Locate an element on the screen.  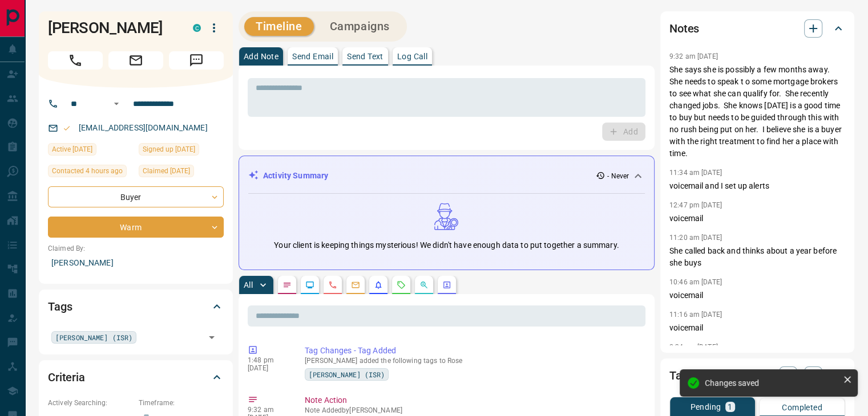
p: Completed is located at coordinates (802, 407).